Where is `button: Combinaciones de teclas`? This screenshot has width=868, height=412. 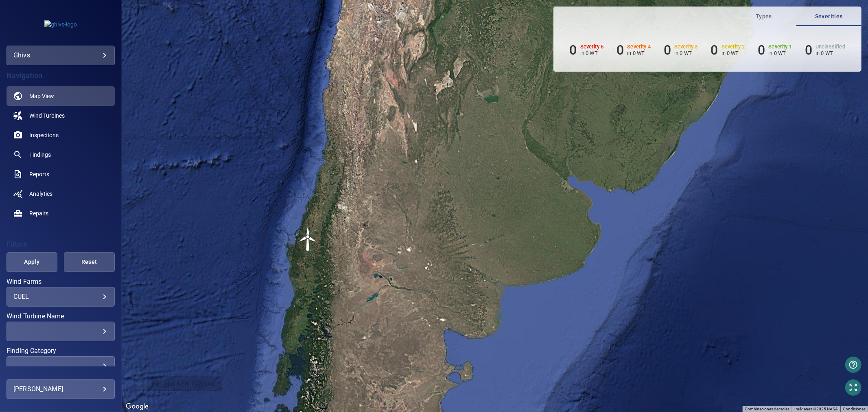 button: Combinaciones de teclas is located at coordinates (767, 410).